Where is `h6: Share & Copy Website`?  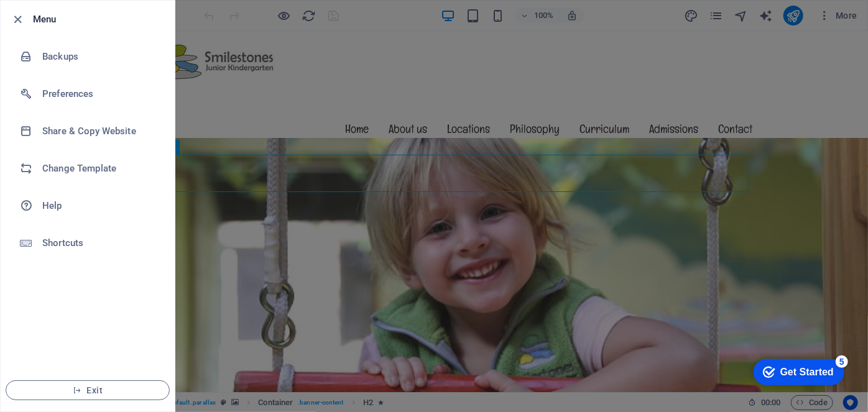
h6: Share & Copy Website is located at coordinates (99, 131).